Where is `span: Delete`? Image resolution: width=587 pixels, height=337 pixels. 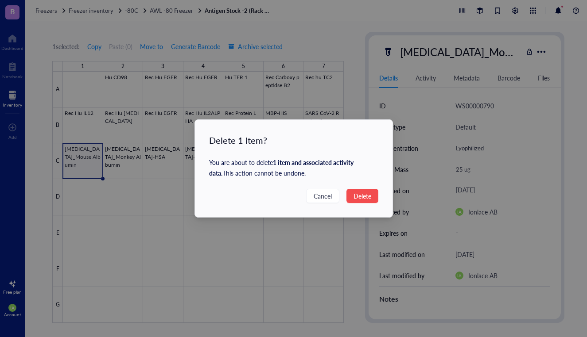 span: Delete is located at coordinates (362, 196).